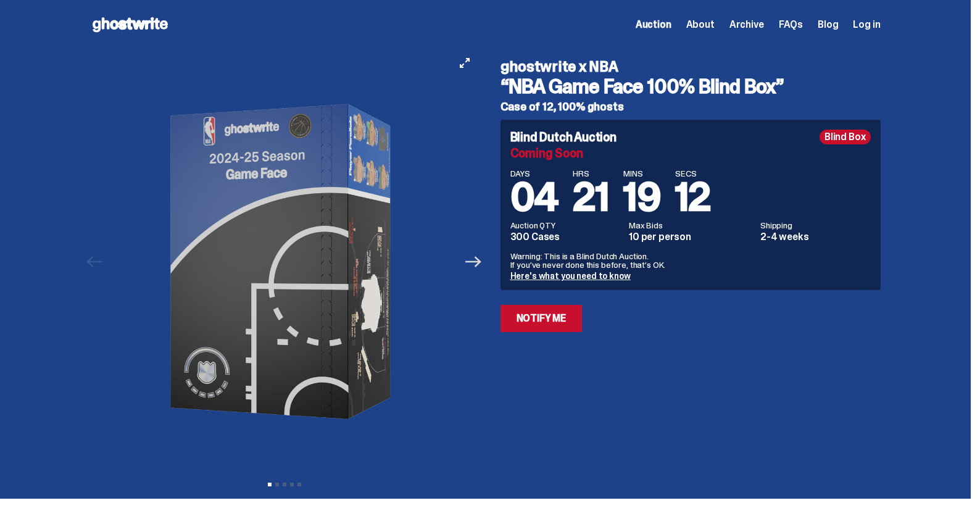 The width and height of the screenshot is (980, 524). Describe the element at coordinates (642, 174) in the screenshot. I see `span: MINS` at that location.